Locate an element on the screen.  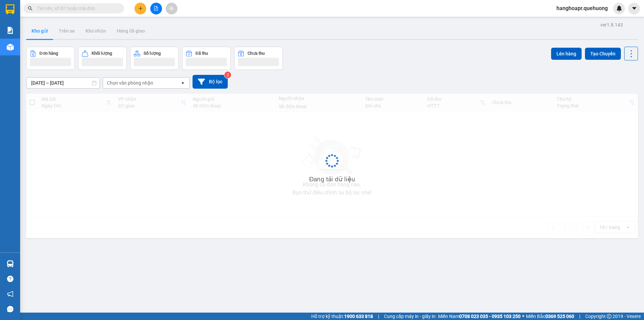
div: Chọn văn phòng nhận is located at coordinates (130, 83).